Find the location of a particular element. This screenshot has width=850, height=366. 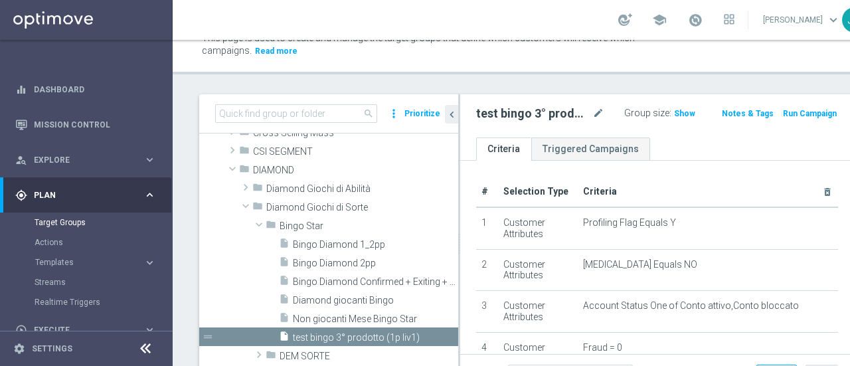

span: Bingo Diamond Confirmed &#x2B; Exiting &#x2B; Young is located at coordinates (375, 281).